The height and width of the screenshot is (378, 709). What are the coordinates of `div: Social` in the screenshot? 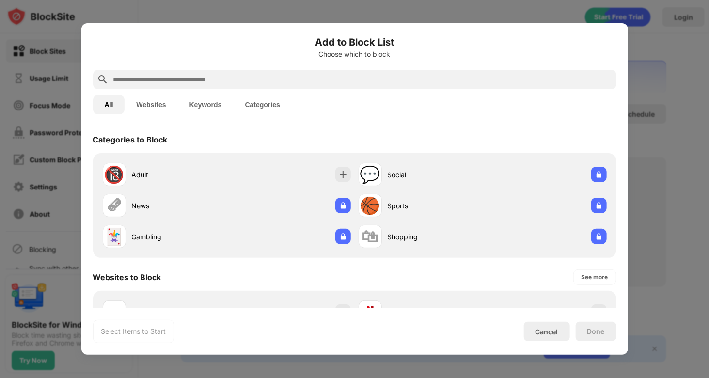 It's located at (435, 174).